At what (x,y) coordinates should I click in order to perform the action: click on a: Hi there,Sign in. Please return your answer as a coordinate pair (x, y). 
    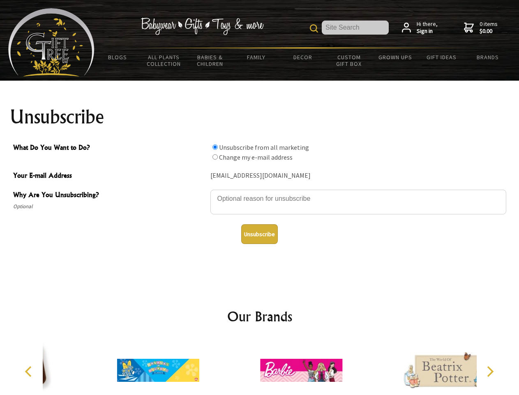
    Looking at the image, I should click on (420, 28).